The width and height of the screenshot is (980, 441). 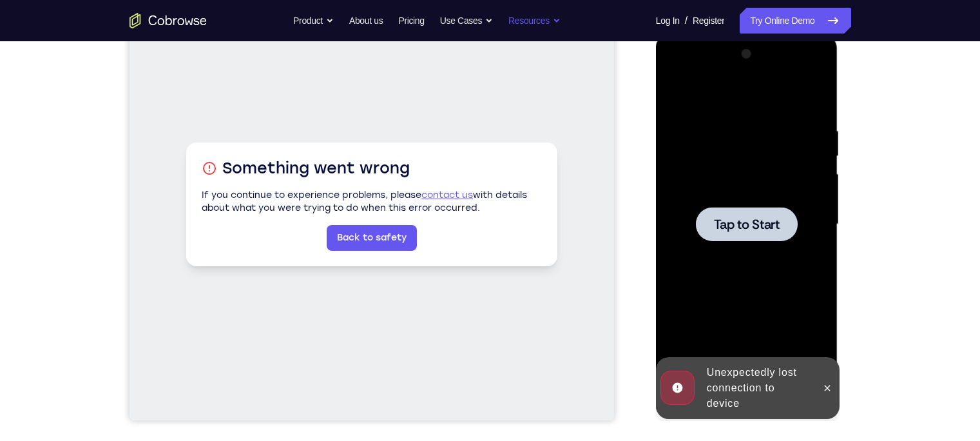 I want to click on button: Resources, so click(x=534, y=21).